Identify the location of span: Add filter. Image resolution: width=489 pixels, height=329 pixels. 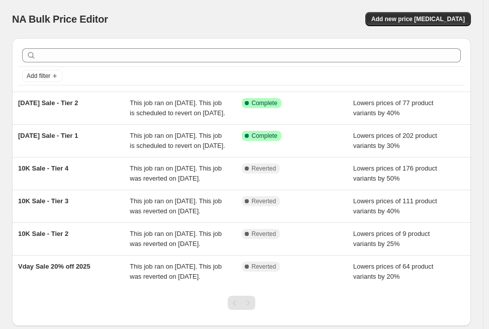
(38, 76).